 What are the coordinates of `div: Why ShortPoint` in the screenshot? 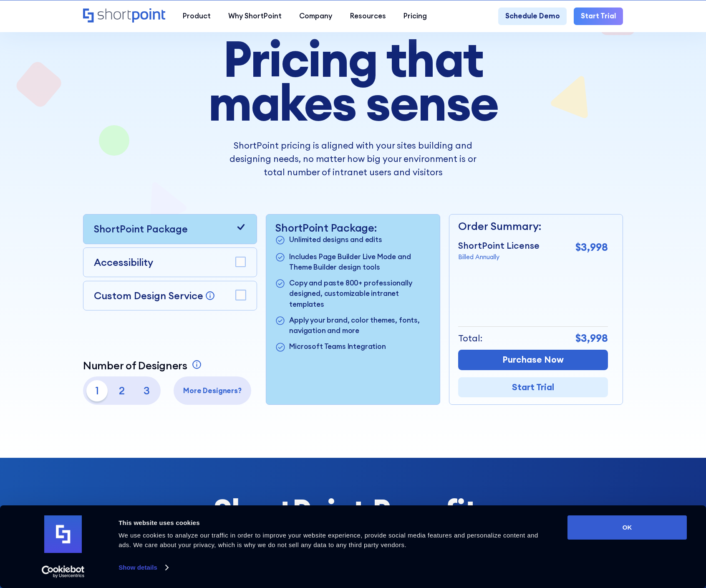 It's located at (255, 16).